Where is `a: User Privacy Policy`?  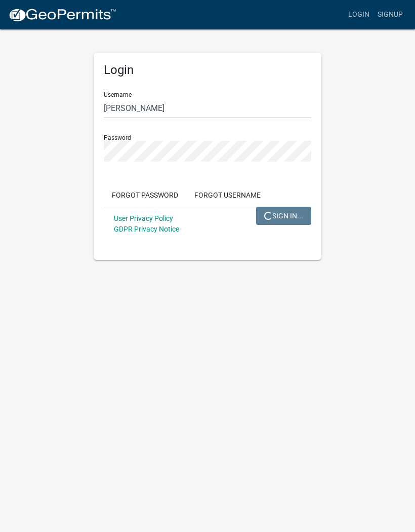 a: User Privacy Policy is located at coordinates (144, 219).